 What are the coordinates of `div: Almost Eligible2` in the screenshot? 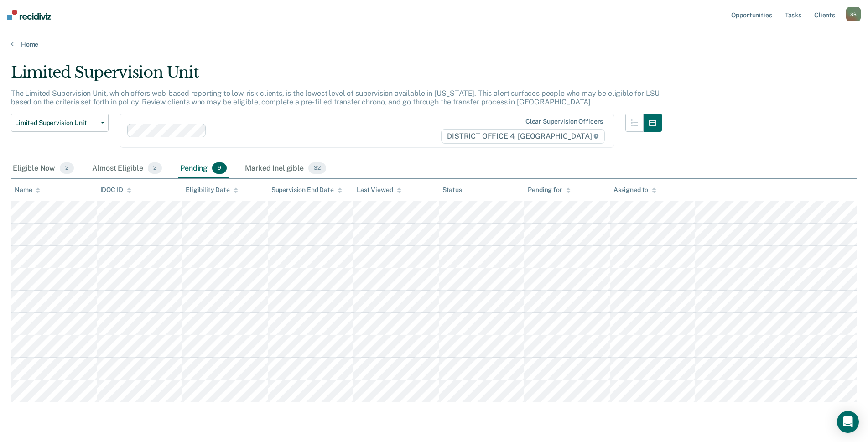 It's located at (127, 169).